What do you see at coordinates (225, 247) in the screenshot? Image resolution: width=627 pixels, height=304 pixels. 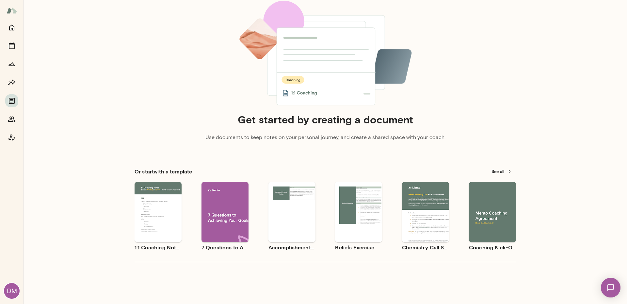 I see `h6: 7 Questions to Achieving Your Goals` at bounding box center [225, 247].